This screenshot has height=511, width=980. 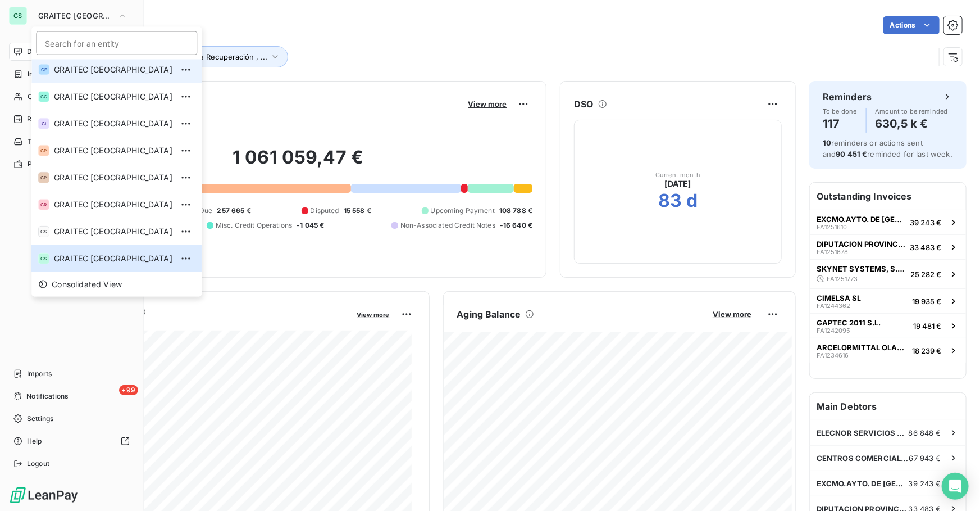 What do you see at coordinates (38, 463) in the screenshot?
I see `span: Logout` at bounding box center [38, 463].